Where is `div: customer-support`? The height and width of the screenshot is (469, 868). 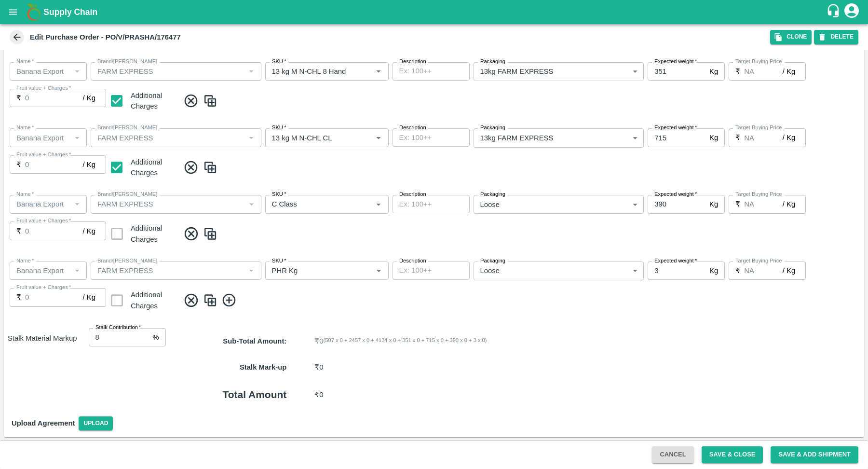
div: customer-support is located at coordinates (834, 12).